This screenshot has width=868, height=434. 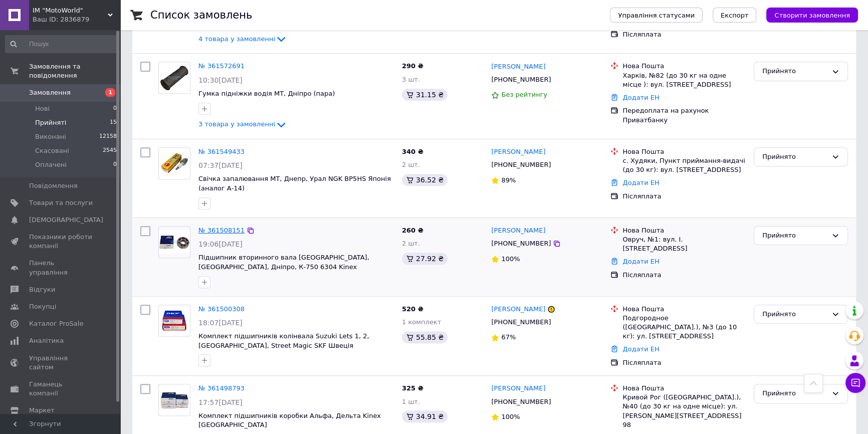 What do you see at coordinates (56, 323) in the screenshot?
I see `span: Каталог ProSale` at bounding box center [56, 323].